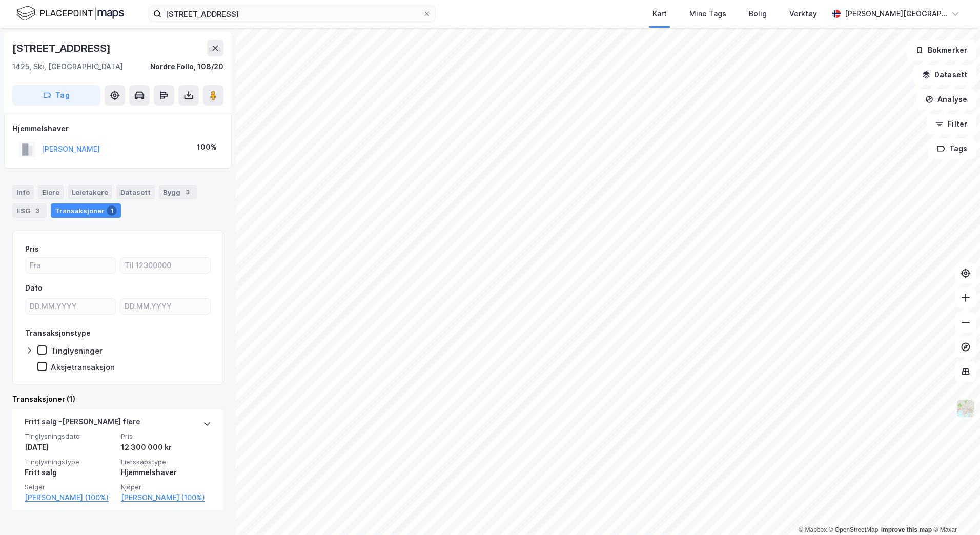 The height and width of the screenshot is (535, 980). Describe the element at coordinates (69, 473) in the screenshot. I see `div: Fritt salg` at that location.